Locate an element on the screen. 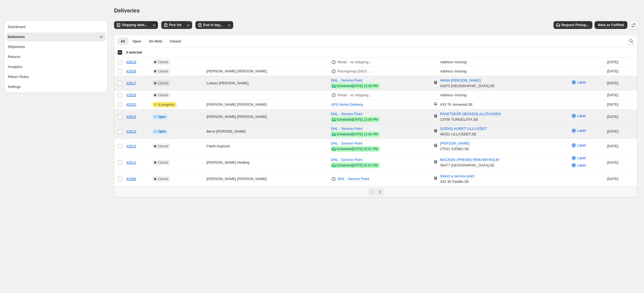 The height and width of the screenshot is (293, 644). span: On Hold is located at coordinates (156, 41).